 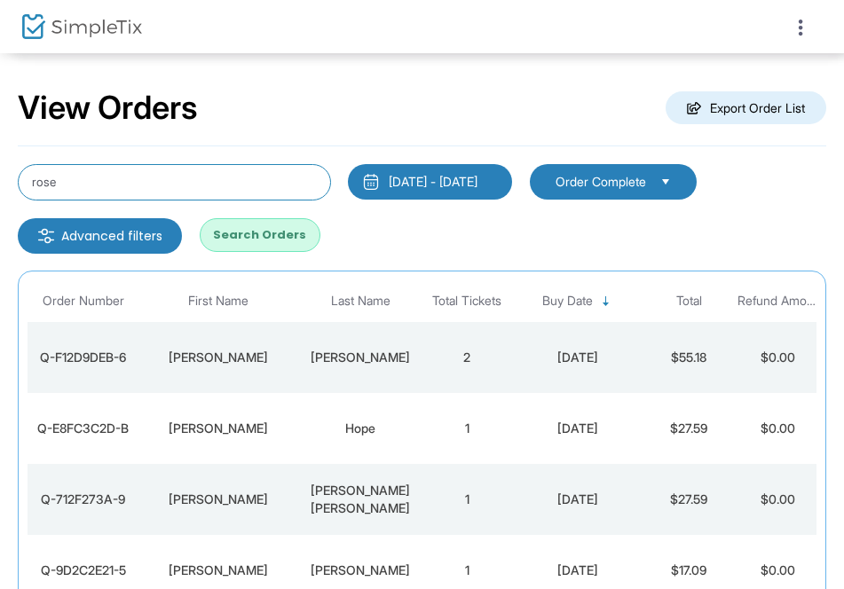 I want to click on button: Search Orders, so click(x=260, y=235).